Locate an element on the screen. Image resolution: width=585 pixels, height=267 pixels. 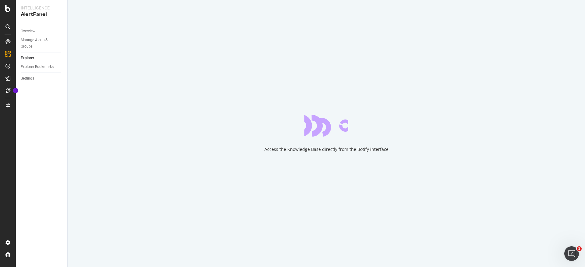
div: animation is located at coordinates (326, 125).